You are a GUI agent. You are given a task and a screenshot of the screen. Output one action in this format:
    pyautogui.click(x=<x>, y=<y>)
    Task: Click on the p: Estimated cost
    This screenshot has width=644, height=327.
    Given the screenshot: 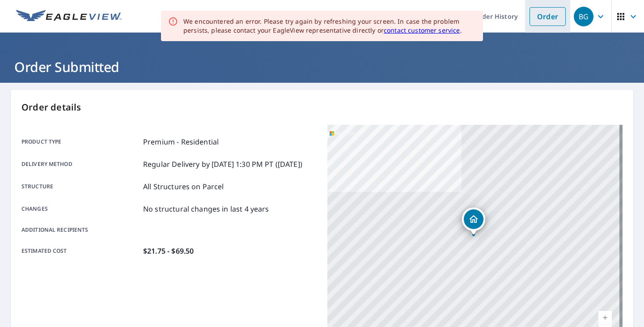 What is the action you would take?
    pyautogui.click(x=80, y=251)
    